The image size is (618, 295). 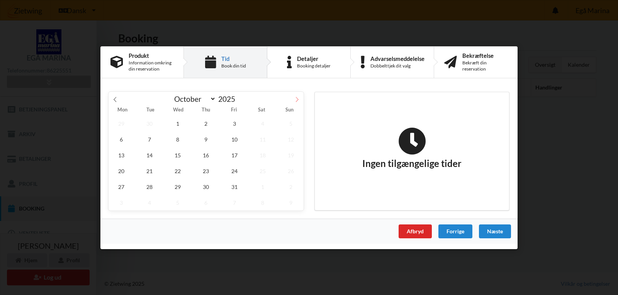 What do you see at coordinates (291, 187) in the screenshot?
I see `span: November 2, 2025` at bounding box center [291, 187].